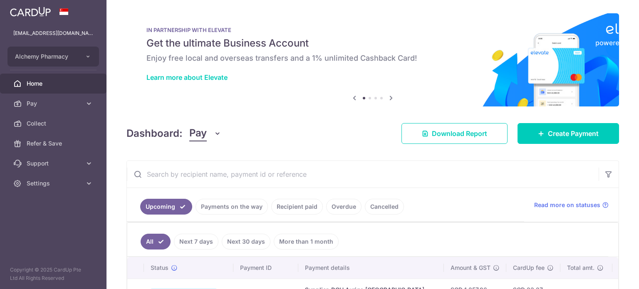 The height and width of the screenshot is (289, 639). Describe the element at coordinates (54, 164) in the screenshot. I see `span: Support` at that location.